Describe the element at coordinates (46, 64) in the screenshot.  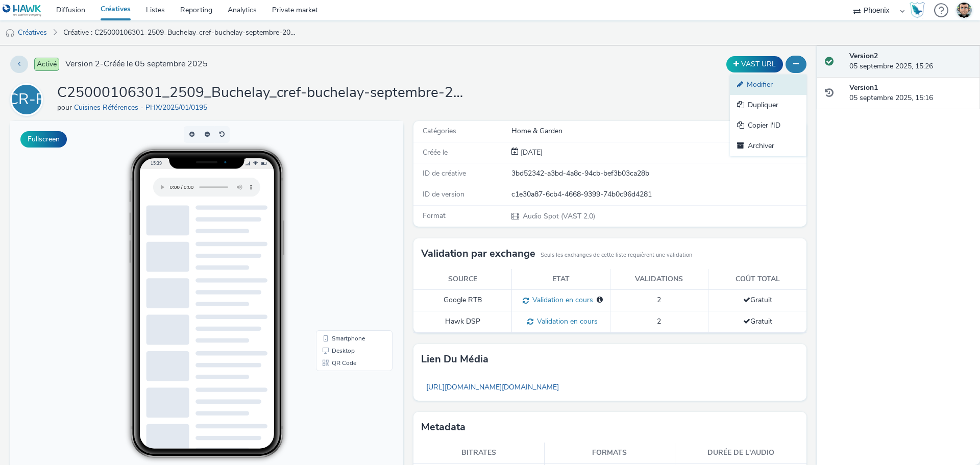
I see `span: Activé` at that location.